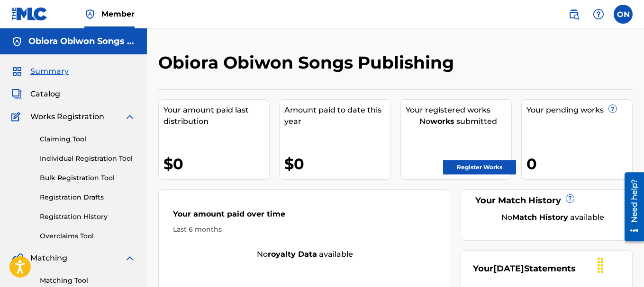  What do you see at coordinates (525, 269) in the screenshot?
I see `div: Your Statements` at bounding box center [525, 269].